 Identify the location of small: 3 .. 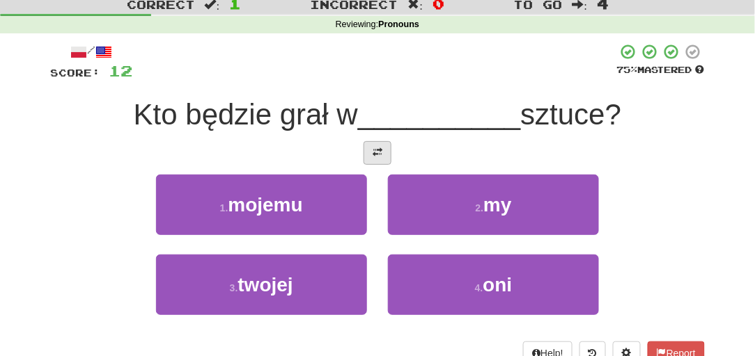
(234, 288).